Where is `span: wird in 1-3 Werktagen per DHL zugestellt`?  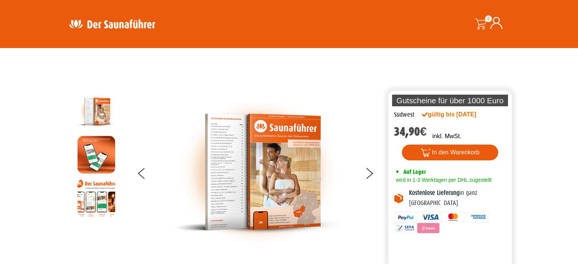
span: wird in 1-3 Werktagen per DHL zugestellt is located at coordinates (442, 180).